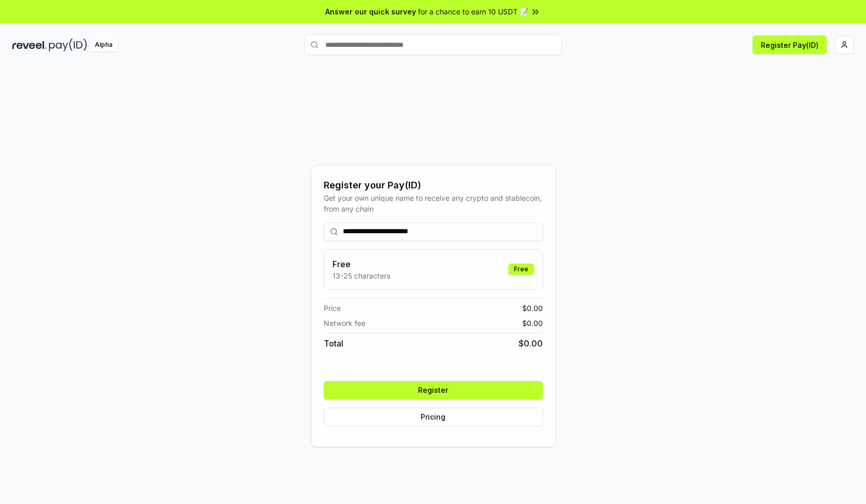 This screenshot has width=866, height=504. Describe the element at coordinates (68, 45) in the screenshot. I see `img: pay_id` at that location.